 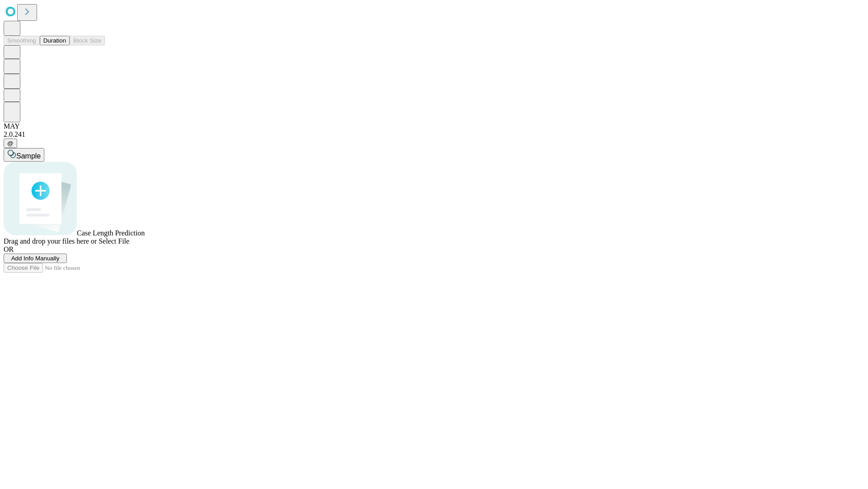 I want to click on button: Smoothing, so click(x=21, y=41).